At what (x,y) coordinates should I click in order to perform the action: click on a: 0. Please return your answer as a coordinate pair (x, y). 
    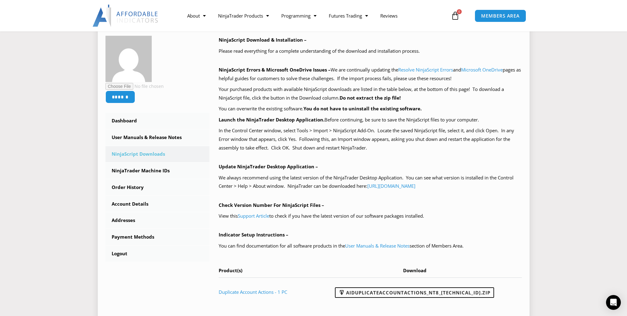
    Looking at the image, I should click on (455, 16).